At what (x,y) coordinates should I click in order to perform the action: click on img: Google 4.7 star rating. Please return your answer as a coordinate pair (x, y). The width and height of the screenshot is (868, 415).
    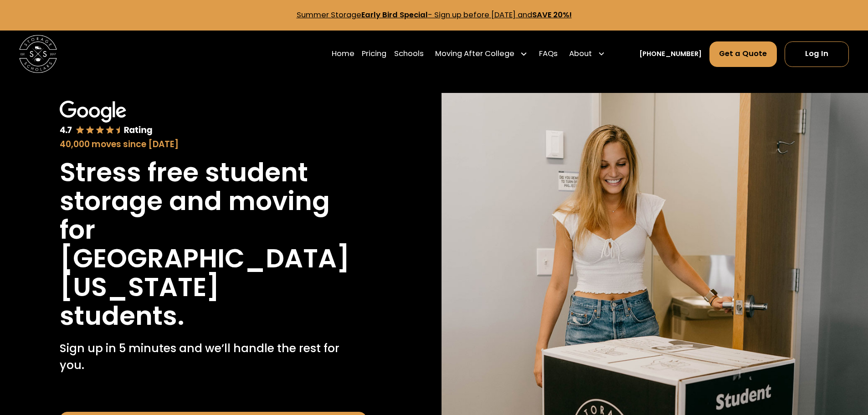
    Looking at the image, I should click on (106, 119).